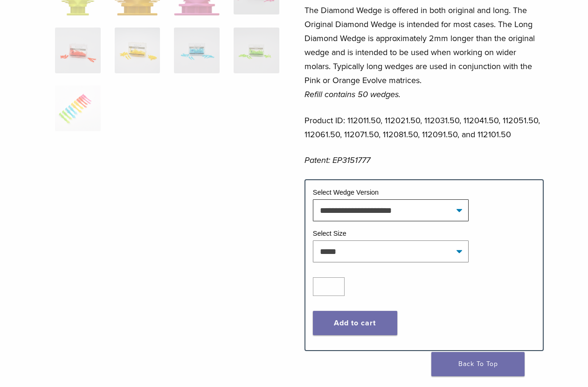 This screenshot has height=387, width=588. I want to click on button: Add to cart, so click(355, 323).